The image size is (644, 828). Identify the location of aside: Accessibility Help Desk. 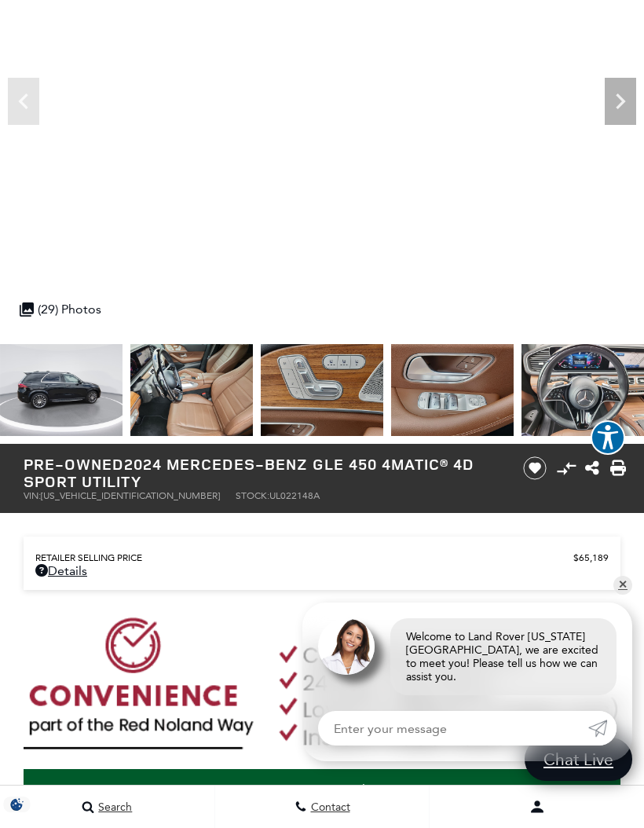
(608, 439).